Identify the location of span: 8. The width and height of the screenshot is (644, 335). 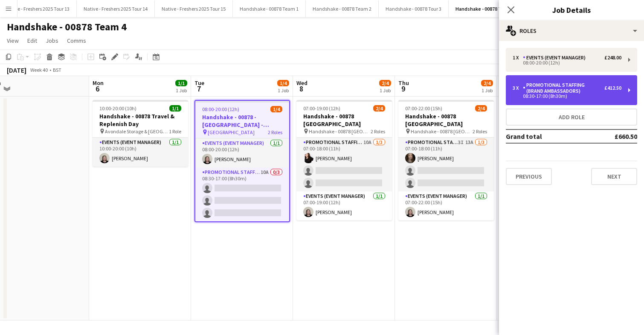
(301, 89).